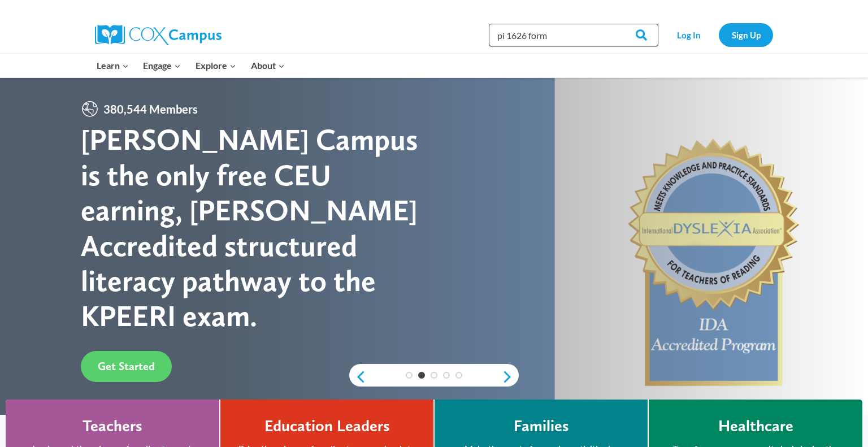  What do you see at coordinates (542, 426) in the screenshot?
I see `h4: Families` at bounding box center [542, 426].